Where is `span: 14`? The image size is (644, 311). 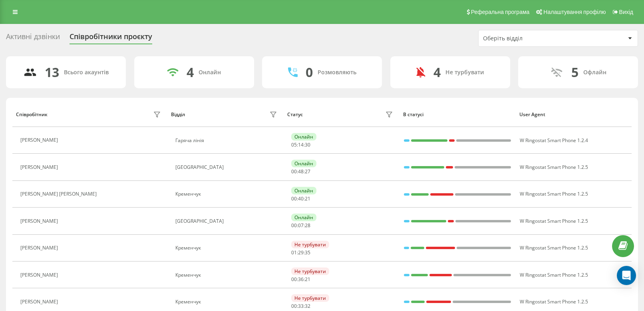
span: 14 is located at coordinates (301, 144).